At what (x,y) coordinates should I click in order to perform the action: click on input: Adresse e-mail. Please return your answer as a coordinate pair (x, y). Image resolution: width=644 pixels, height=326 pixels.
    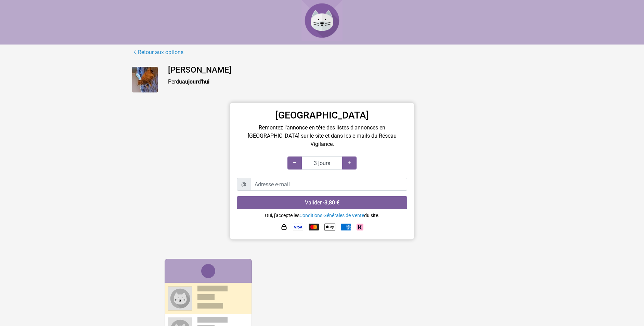
    Looking at the image, I should click on (329, 184).